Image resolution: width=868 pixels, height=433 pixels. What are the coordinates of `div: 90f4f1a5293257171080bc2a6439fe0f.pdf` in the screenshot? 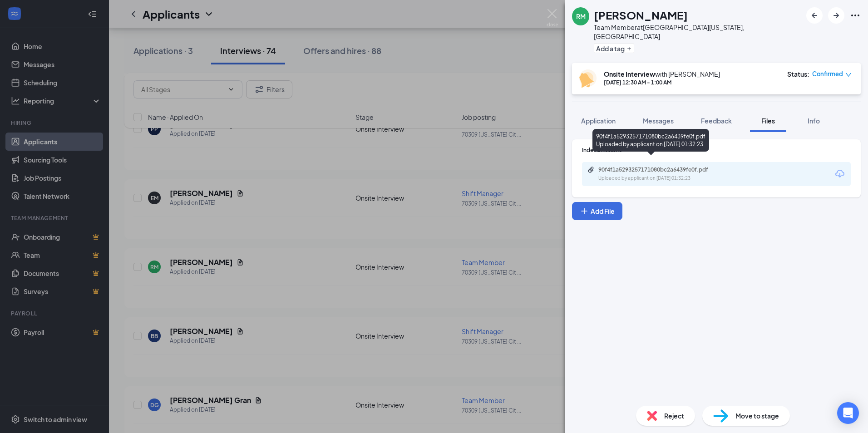 It's located at (662, 170).